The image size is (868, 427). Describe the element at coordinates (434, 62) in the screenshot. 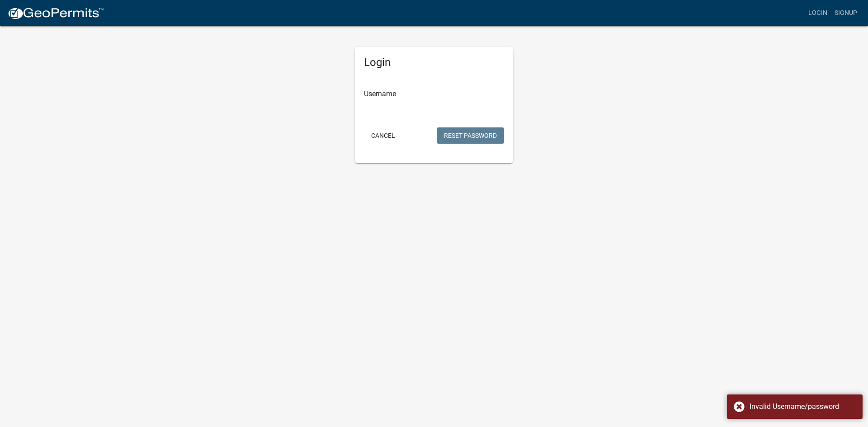

I see `h5: Login` at that location.